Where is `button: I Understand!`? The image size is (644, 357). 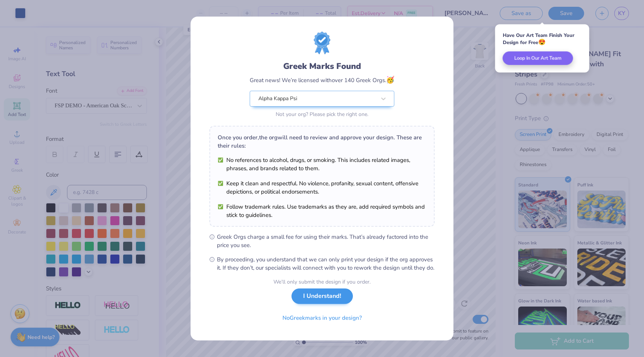 button: I Understand! is located at coordinates (322, 296).